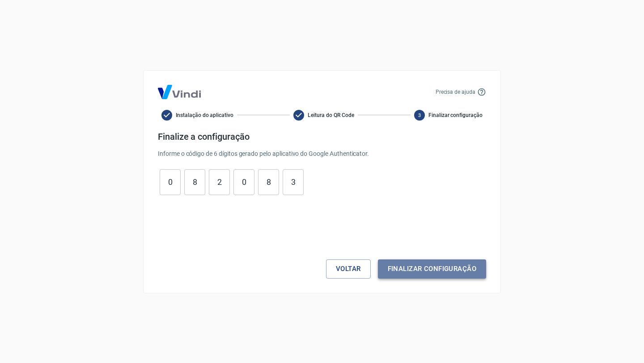 The height and width of the screenshot is (363, 644). What do you see at coordinates (455, 115) in the screenshot?
I see `span: Finalizar configuração` at bounding box center [455, 115].